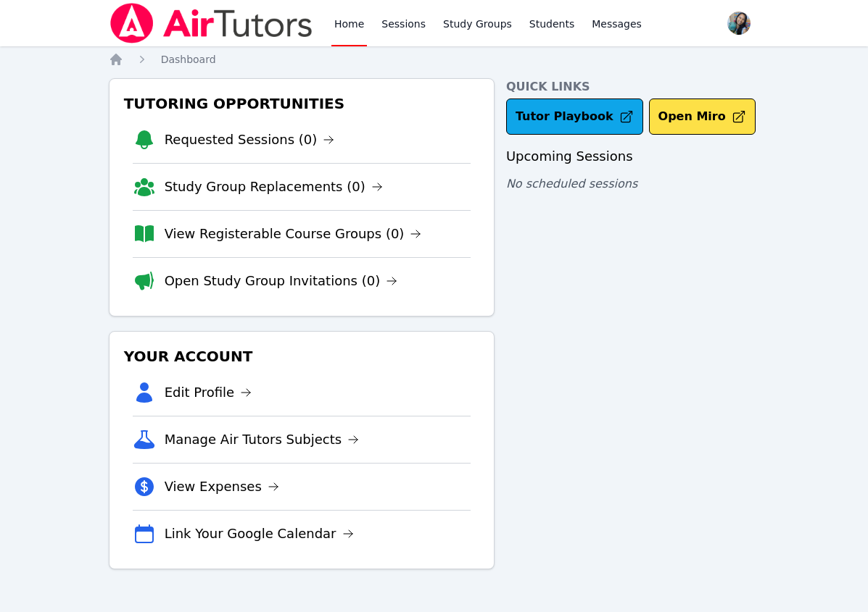 The image size is (868, 612). What do you see at coordinates (633, 156) in the screenshot?
I see `h3: Upcoming Sessions` at bounding box center [633, 156].